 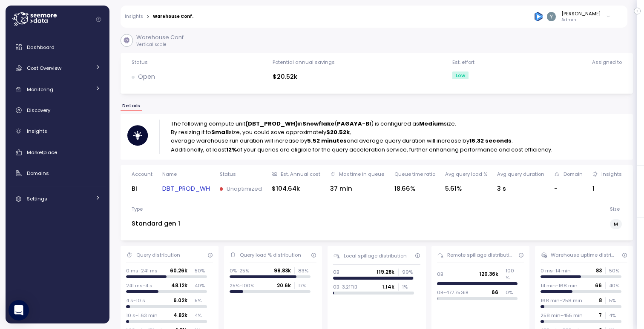 I want to click on a: Monitoring, so click(x=57, y=89).